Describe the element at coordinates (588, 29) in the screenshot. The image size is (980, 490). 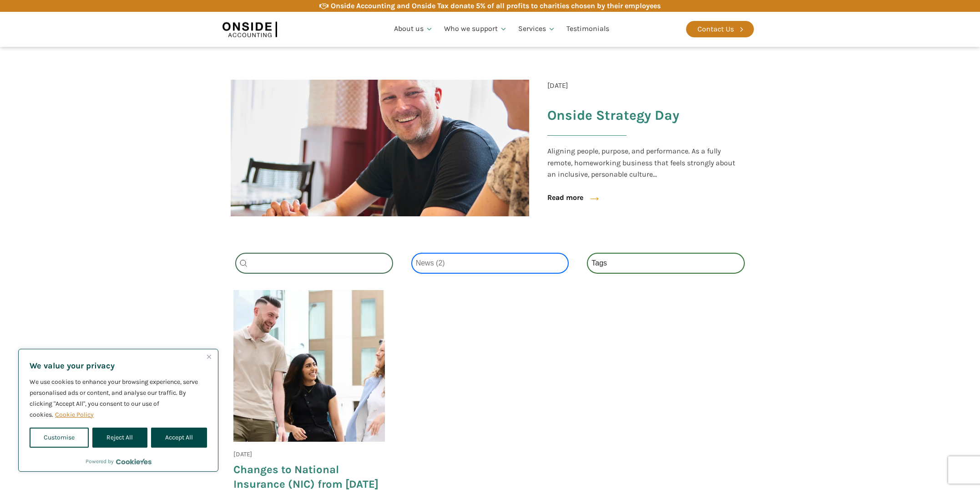
I see `a: Testimonials` at that location.